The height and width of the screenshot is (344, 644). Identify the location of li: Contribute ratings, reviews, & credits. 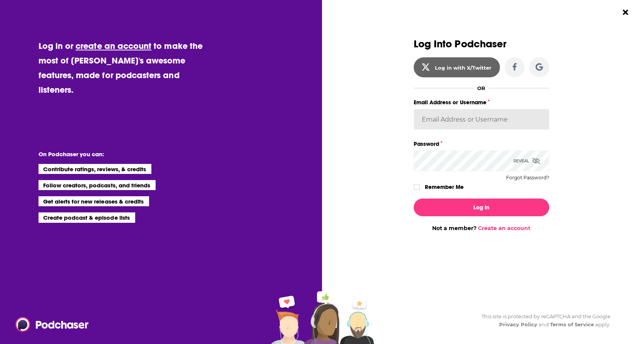
(95, 169).